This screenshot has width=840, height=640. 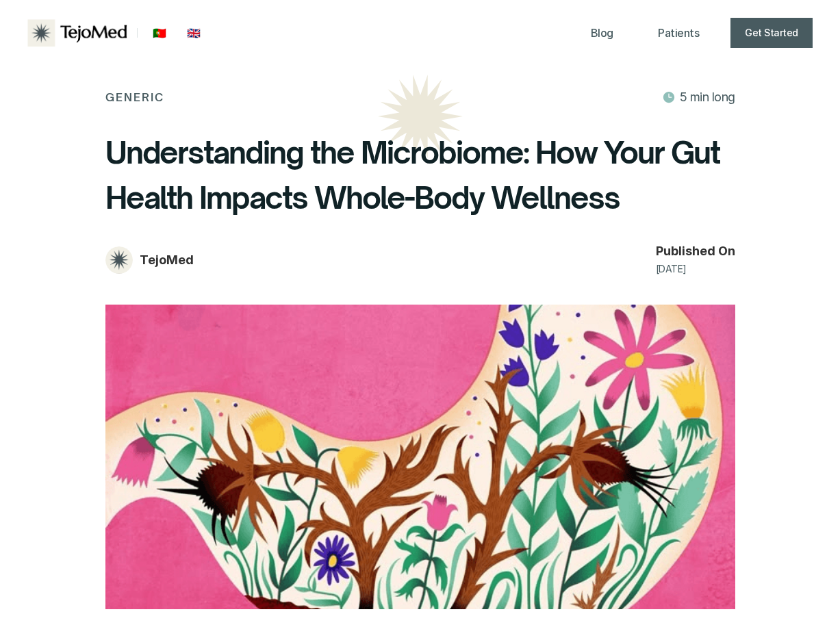 I want to click on h5: Published On, so click(x=696, y=250).